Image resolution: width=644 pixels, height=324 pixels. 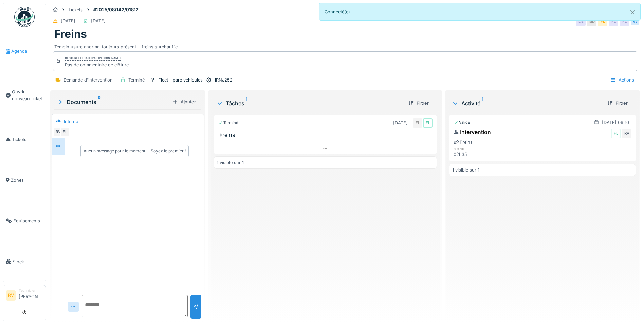 What do you see at coordinates (345, 46) in the screenshot?
I see `div: Témoin usure anormal toujours présent + freins surchauffe` at bounding box center [345, 46].